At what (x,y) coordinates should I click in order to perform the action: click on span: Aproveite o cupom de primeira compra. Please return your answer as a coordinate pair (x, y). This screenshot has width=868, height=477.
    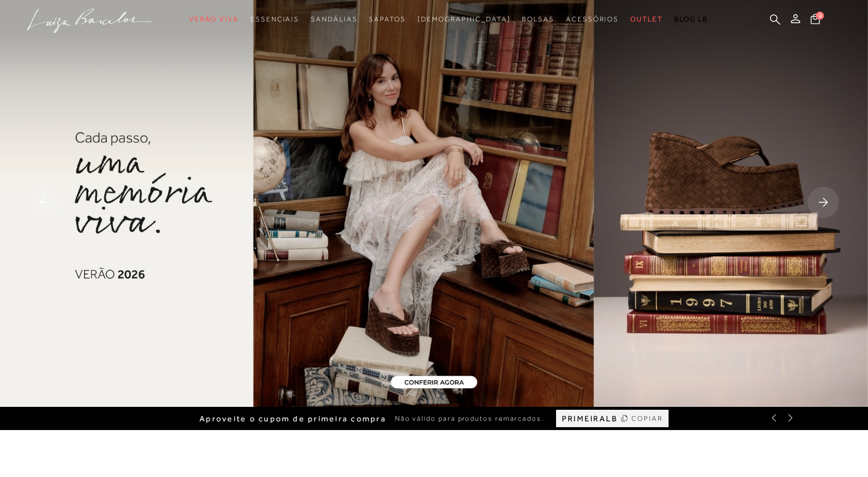
    Looking at the image, I should click on (293, 418).